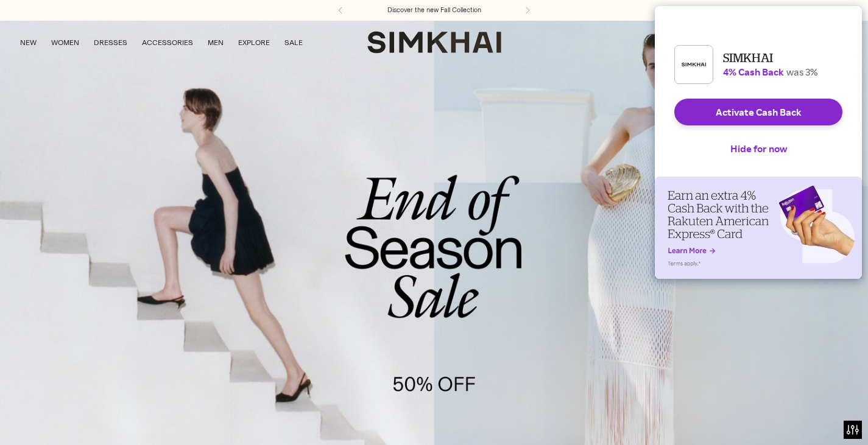 This screenshot has height=445, width=868. I want to click on a: SIMKHAI, so click(434, 42).